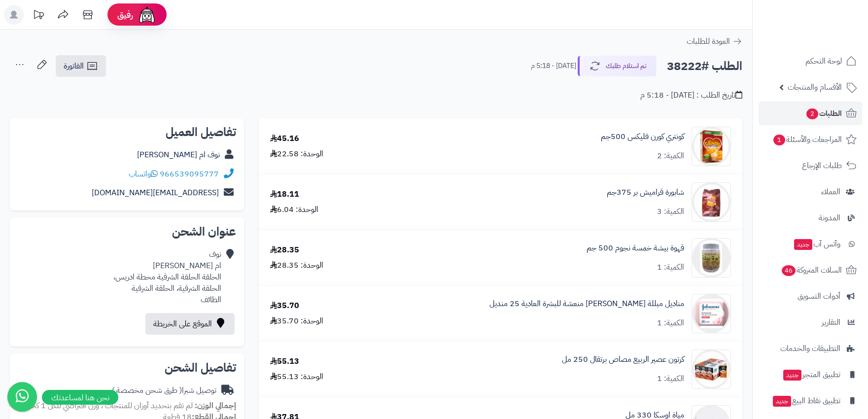  What do you see at coordinates (284, 139) in the screenshot?
I see `div: 45.16` at bounding box center [284, 139].